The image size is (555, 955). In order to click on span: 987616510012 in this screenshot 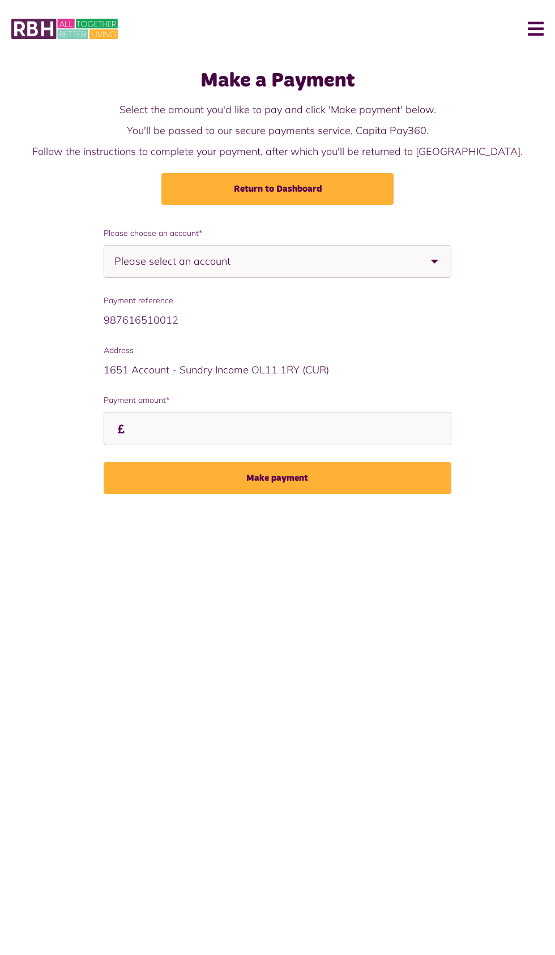, I will do `click(141, 320)`.